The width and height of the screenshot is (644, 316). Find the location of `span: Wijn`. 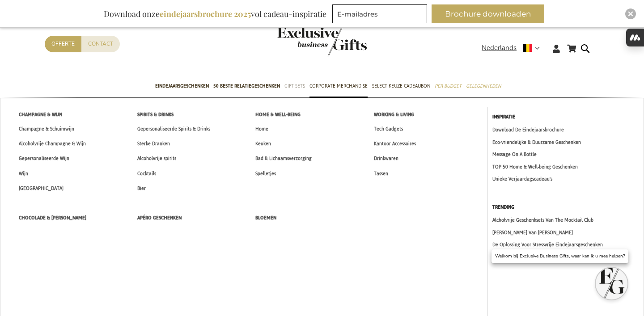

span: Wijn is located at coordinates (24, 173).